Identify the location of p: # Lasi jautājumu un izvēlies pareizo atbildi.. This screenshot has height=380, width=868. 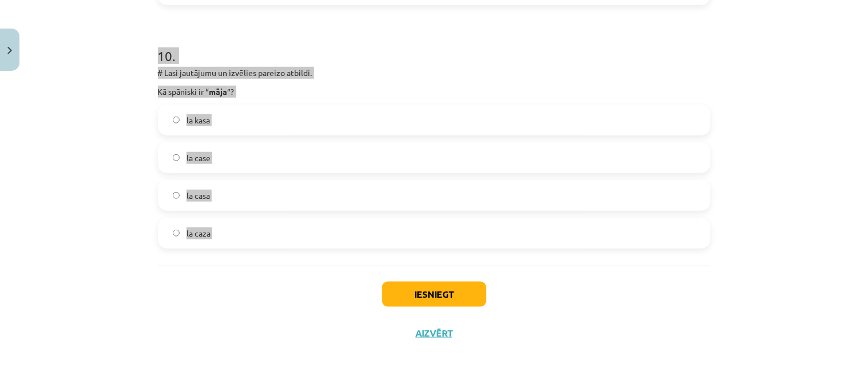
(435, 73).